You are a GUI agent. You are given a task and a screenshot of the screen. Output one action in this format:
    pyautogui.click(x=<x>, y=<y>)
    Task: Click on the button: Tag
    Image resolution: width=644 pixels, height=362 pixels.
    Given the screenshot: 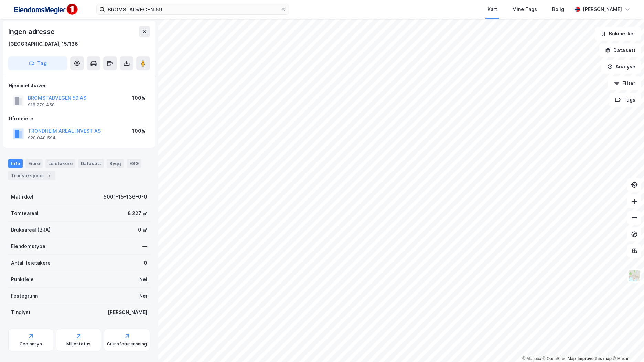 What is the action you would take?
    pyautogui.click(x=38, y=63)
    